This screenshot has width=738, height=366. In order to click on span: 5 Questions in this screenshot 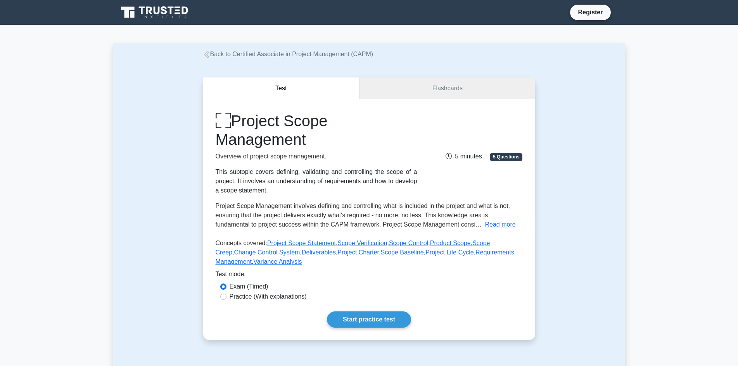, I will do `click(506, 157)`.